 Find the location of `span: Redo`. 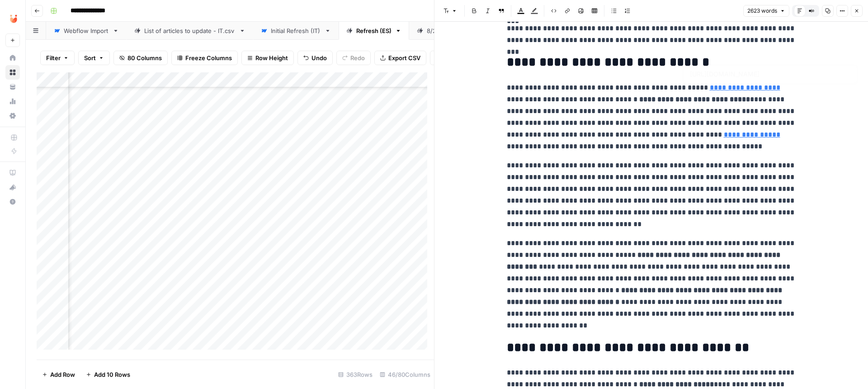

span: Redo is located at coordinates (358, 58).